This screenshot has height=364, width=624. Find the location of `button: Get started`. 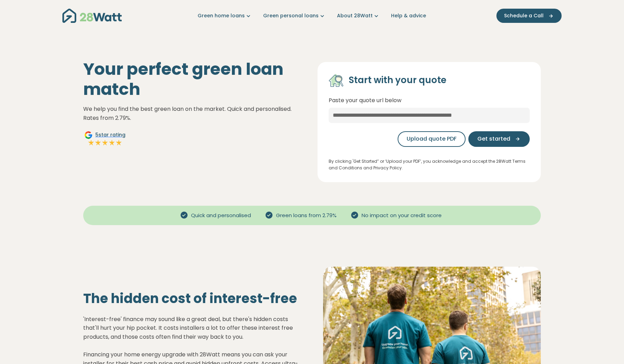

button: Get started is located at coordinates (499, 139).